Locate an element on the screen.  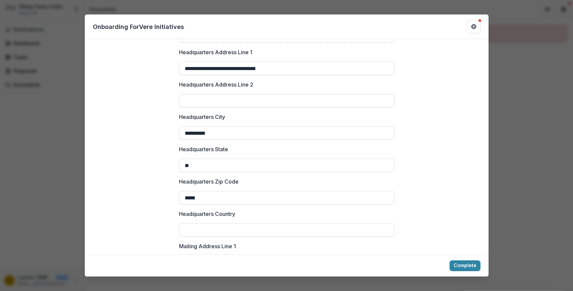
p: Mailing Address Line 1 is located at coordinates (207, 246).